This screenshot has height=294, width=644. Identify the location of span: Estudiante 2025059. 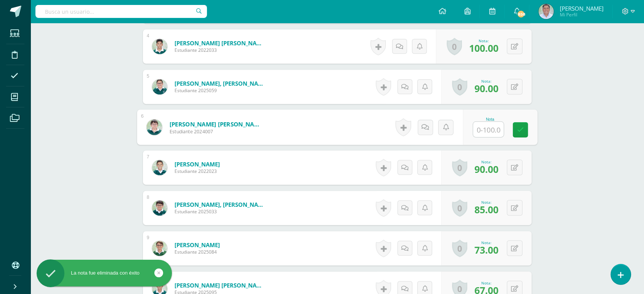
(220, 91).